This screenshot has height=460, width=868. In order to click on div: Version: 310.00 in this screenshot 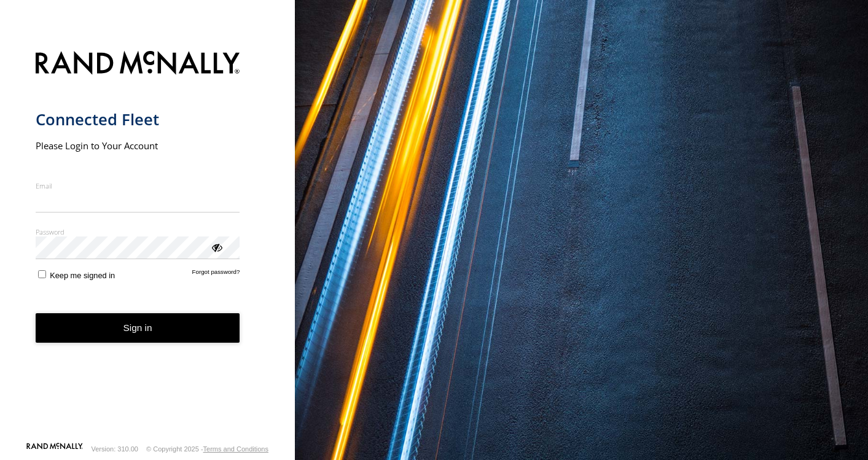, I will do `click(115, 449)`.